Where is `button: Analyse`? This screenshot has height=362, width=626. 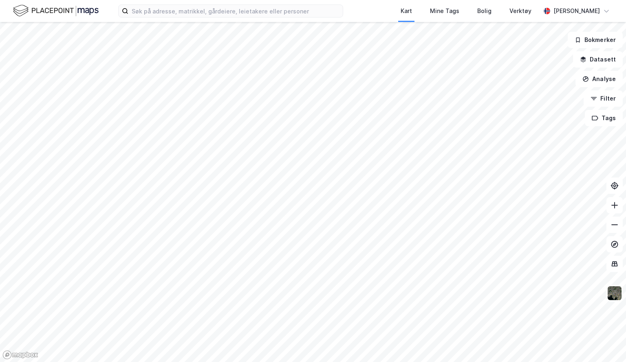
button: Analyse is located at coordinates (599, 79).